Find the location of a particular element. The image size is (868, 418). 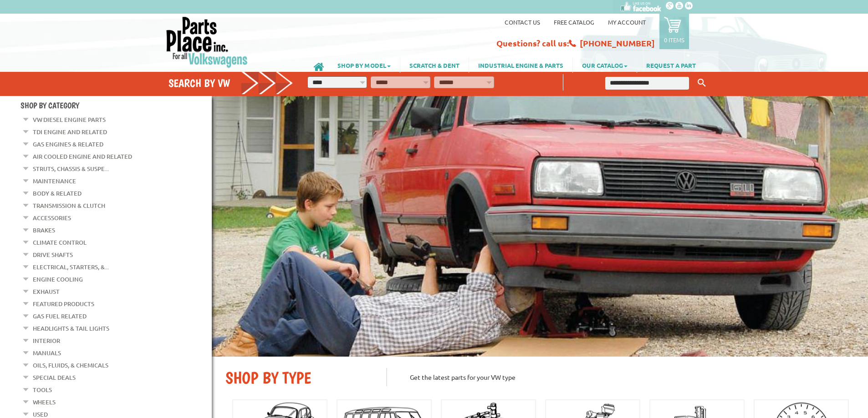

a: Body & Related is located at coordinates (57, 193).